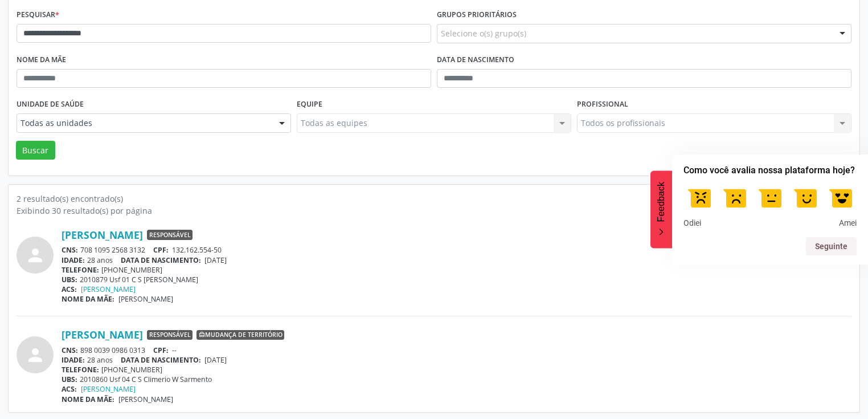 This screenshot has width=868, height=419. What do you see at coordinates (35, 151) in the screenshot?
I see `button: Buscar` at bounding box center [35, 151].